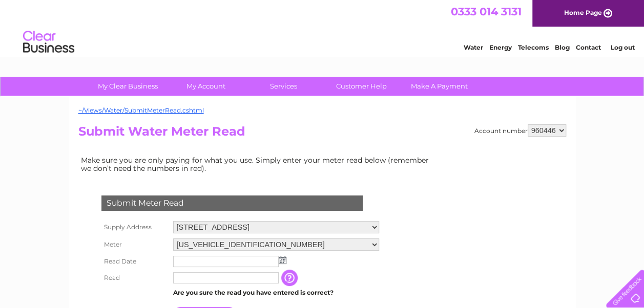 This screenshot has width=644, height=308. I want to click on a: Contact, so click(588, 47).